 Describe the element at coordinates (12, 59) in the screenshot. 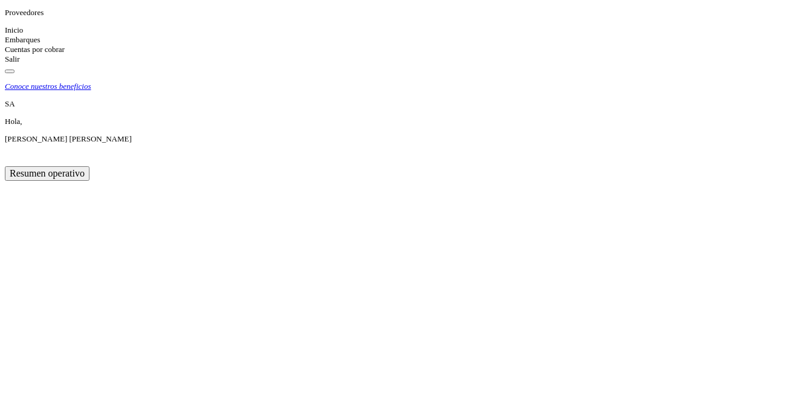

I see `a: Salir` at that location.